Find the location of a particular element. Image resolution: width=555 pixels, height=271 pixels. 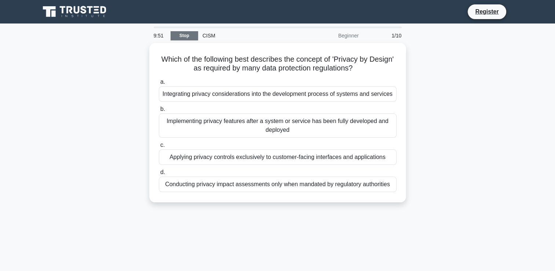

div: CISM is located at coordinates (248, 36).